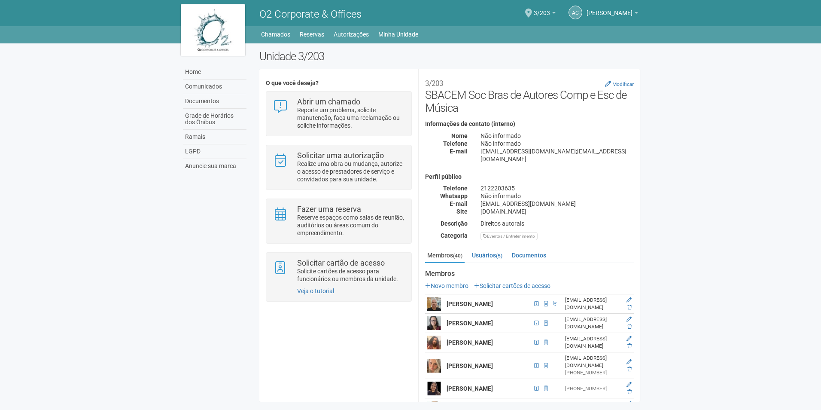 This screenshot has width=821, height=410. Describe the element at coordinates (545, 14) in the screenshot. I see `a: 3/203` at that location.